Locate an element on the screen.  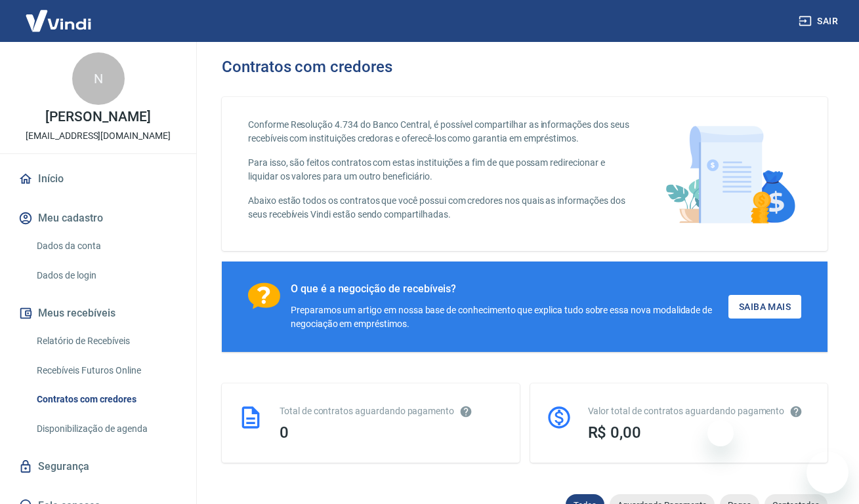
div: N is located at coordinates (98, 79).